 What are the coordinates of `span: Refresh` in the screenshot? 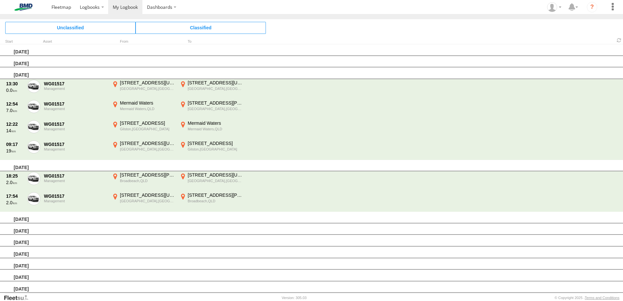 It's located at (619, 40).